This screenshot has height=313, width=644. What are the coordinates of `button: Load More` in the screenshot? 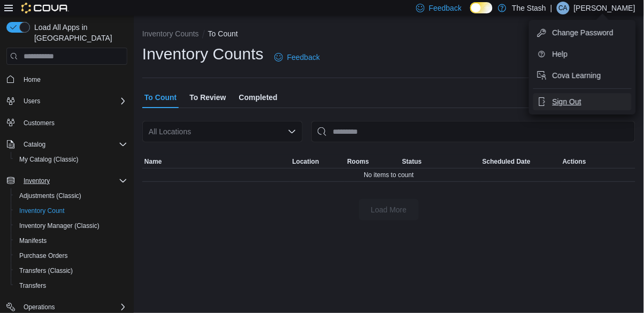 It's located at (388, 210).